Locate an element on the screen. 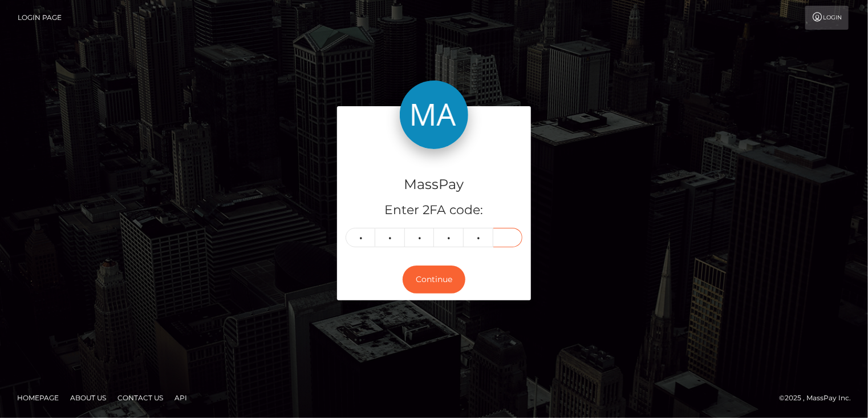  div: © 2025 , MassPay Inc. is located at coordinates (820, 398).